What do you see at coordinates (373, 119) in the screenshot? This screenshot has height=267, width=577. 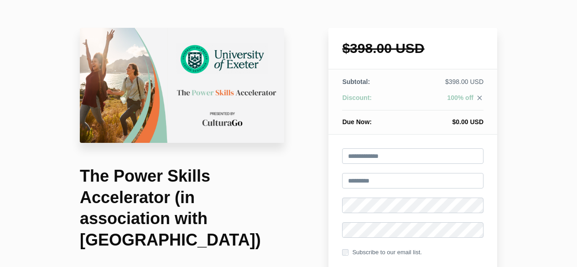 I see `th: Due Now:` at bounding box center [373, 119].